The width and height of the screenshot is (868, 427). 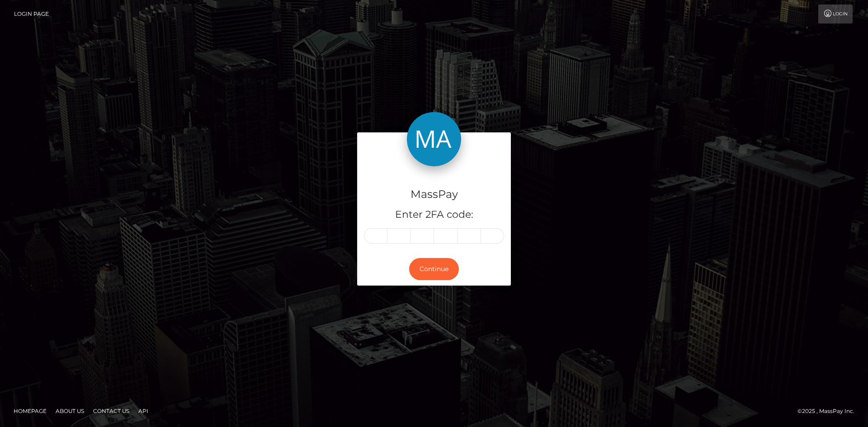 What do you see at coordinates (829, 411) in the screenshot?
I see `div: © 2025 , MassPay Inc.` at bounding box center [829, 411].